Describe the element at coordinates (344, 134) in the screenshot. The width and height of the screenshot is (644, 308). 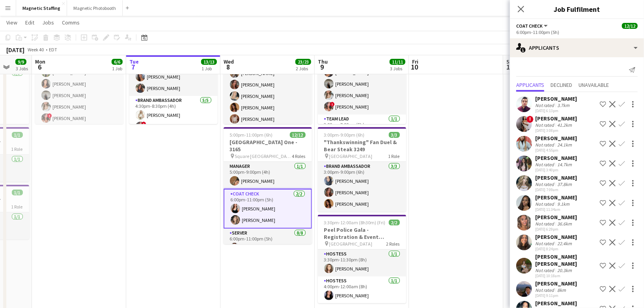
I see `span: 3:00pm-9:00pm (6h)` at that location.